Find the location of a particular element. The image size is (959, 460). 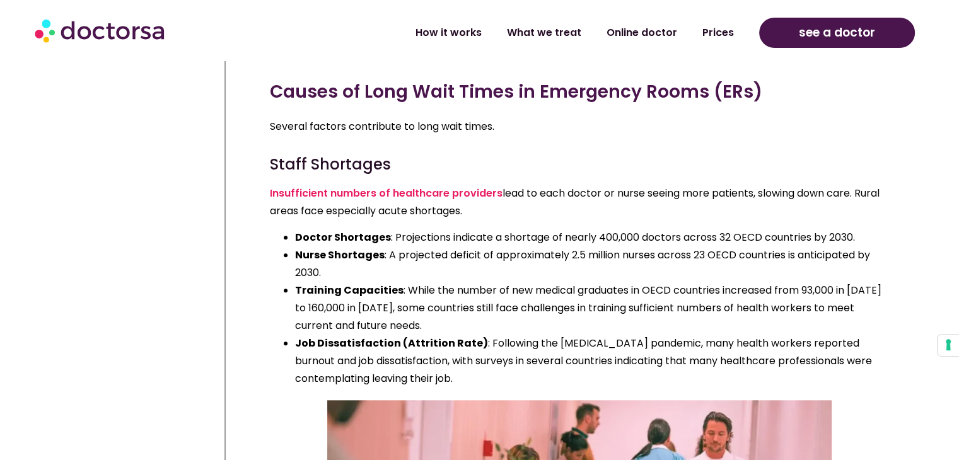

p: Several factors contribute to long wait times. is located at coordinates (579, 127).